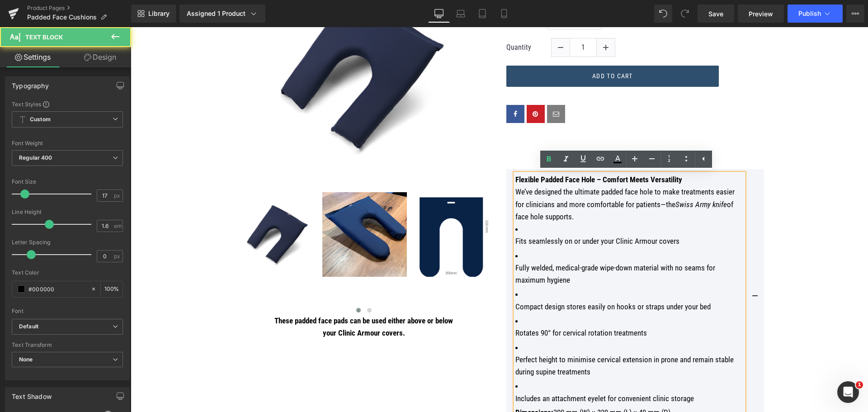 The height and width of the screenshot is (412, 868). What do you see at coordinates (498, 371) in the screenshot?
I see `p: Includes an attachment eyelet for convenient clinic storage` at bounding box center [498, 371].